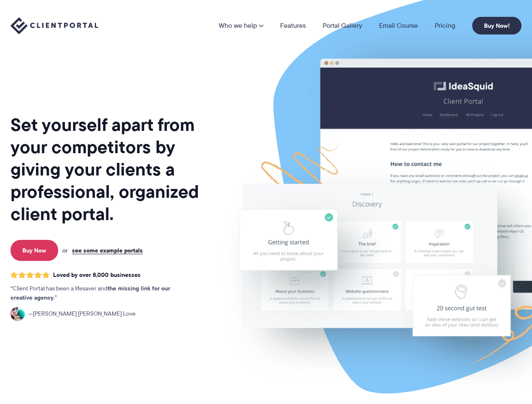 The height and width of the screenshot is (404, 532). Describe the element at coordinates (97, 275) in the screenshot. I see `span: Loved by over 8,000 businesses` at that location.